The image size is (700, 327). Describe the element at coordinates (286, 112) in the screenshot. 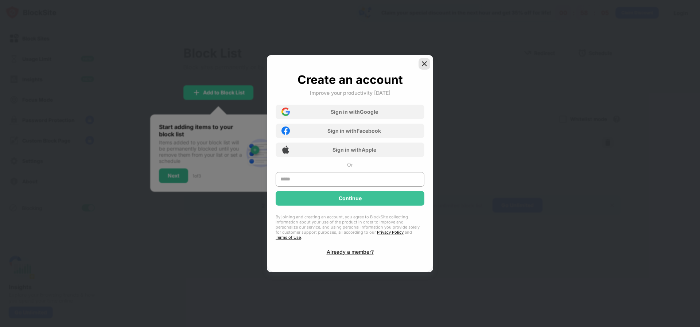

I see `img: google-icon.png` at that location.